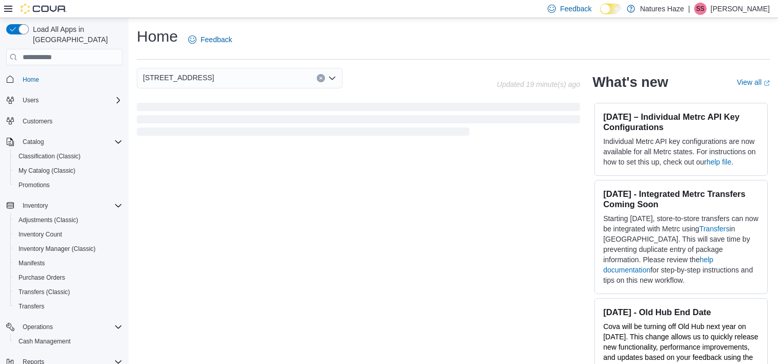 The image size is (778, 364). Describe the element at coordinates (42, 278) in the screenshot. I see `a: Purchase Orders` at that location.